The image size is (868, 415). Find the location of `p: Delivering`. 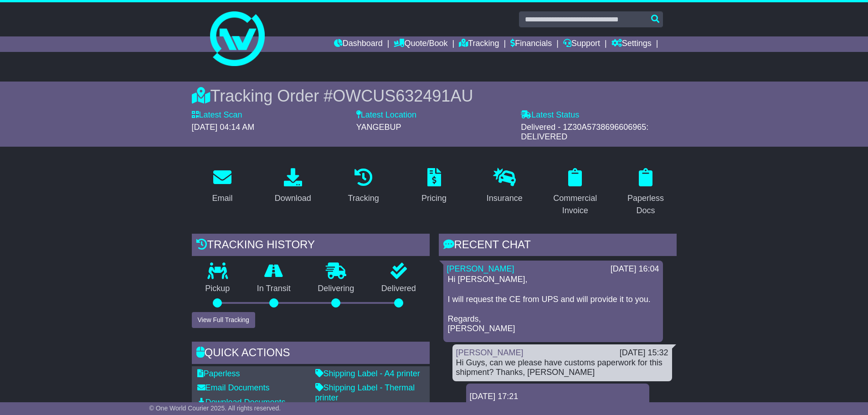

p: Delivering is located at coordinates (336, 289).